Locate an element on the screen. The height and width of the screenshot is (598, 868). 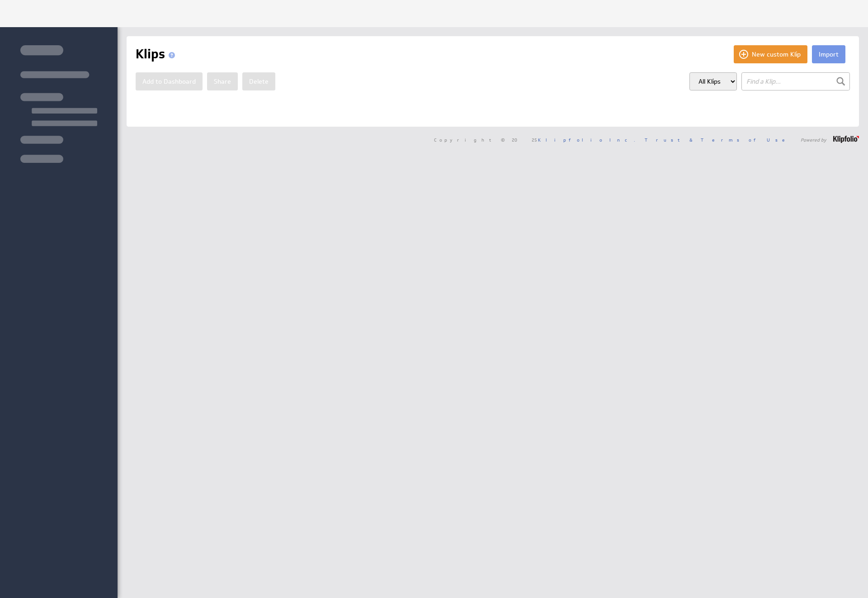
button: Add to Dashboard is located at coordinates (169, 81).